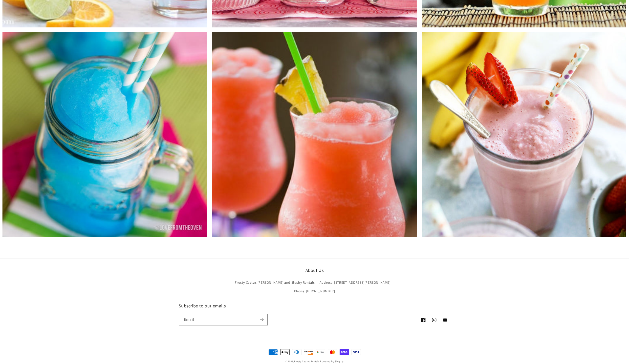 Image resolution: width=629 pixels, height=364 pixels. What do you see at coordinates (332, 361) in the screenshot?
I see `a: Powered by Shopify` at bounding box center [332, 361].